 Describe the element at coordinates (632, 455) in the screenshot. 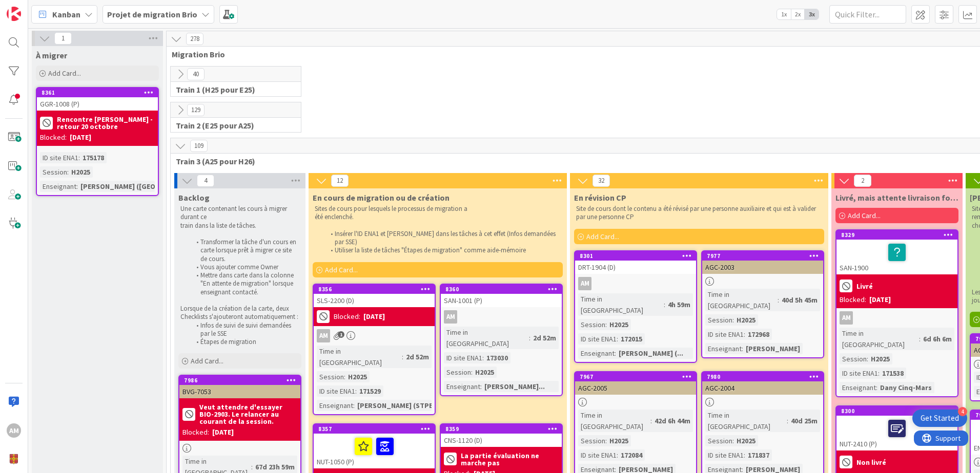

I see `div: 172084` at that location.